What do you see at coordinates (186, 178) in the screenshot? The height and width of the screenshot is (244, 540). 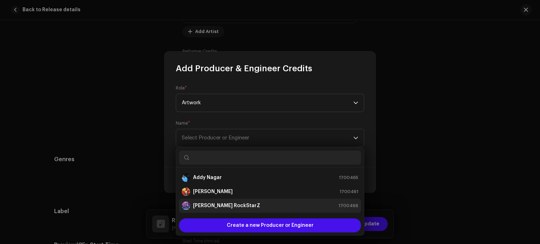 I see `img: 224f509a-77cc-4874-96f3-36edb919c15f` at bounding box center [186, 178].